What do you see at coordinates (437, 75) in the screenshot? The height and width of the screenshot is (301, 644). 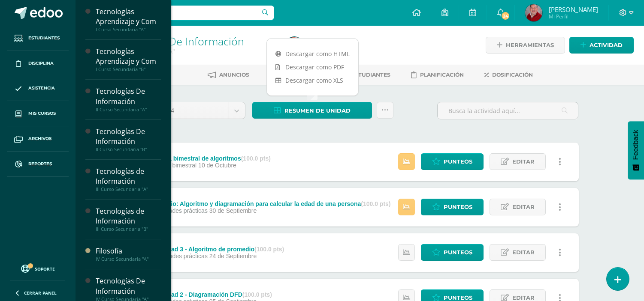 I see `a: Planificación` at bounding box center [437, 75].